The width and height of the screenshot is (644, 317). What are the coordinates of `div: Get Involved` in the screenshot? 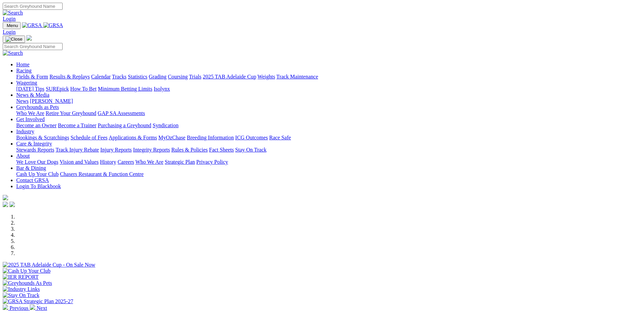 It's located at (329, 125).